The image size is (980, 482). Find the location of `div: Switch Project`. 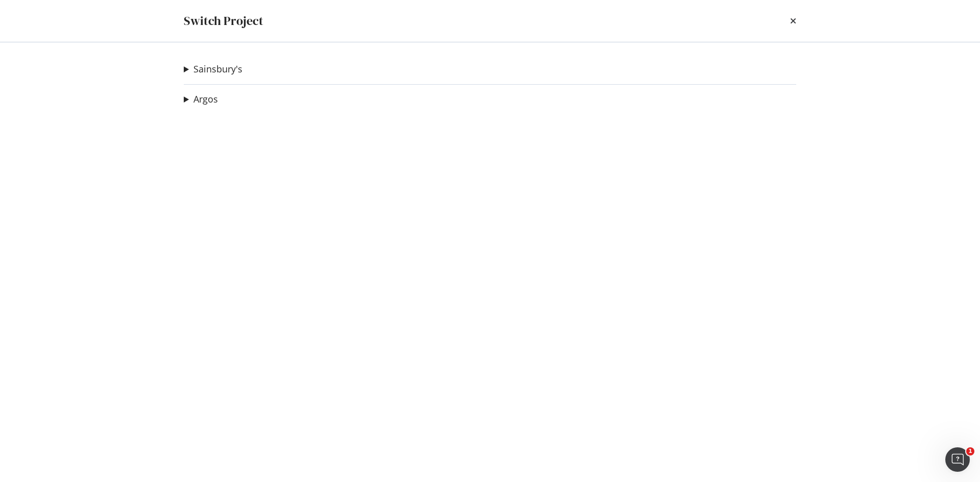

div: Switch Project is located at coordinates (223, 21).